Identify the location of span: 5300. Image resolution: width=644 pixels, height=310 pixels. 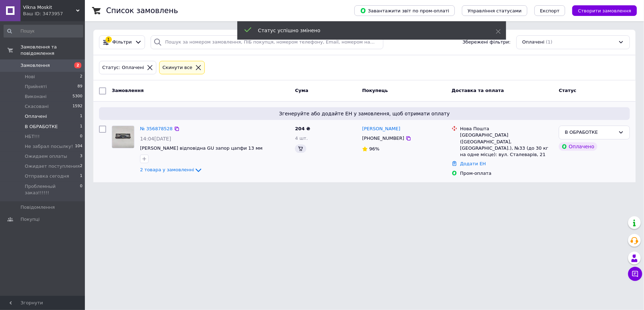
(77, 97).